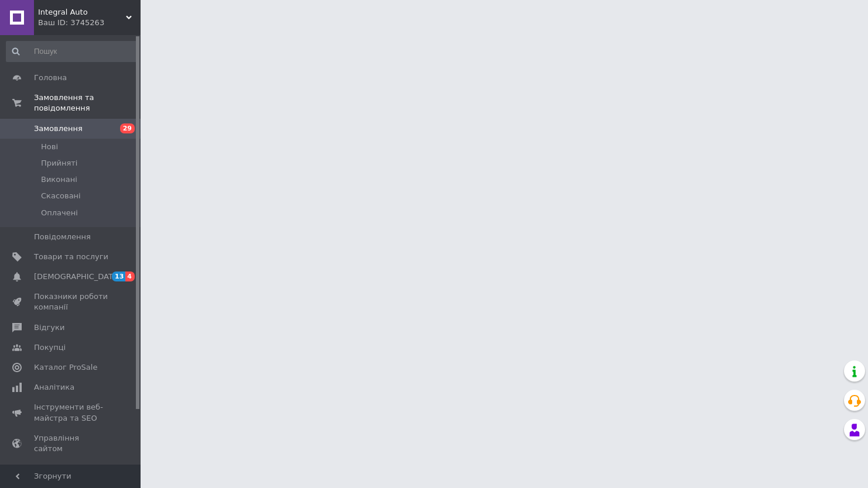 This screenshot has height=488, width=868. Describe the element at coordinates (62, 237) in the screenshot. I see `span: Повідомлення` at that location.